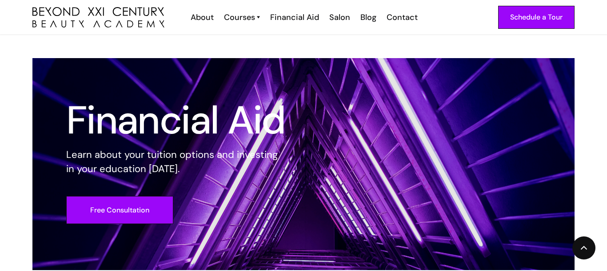  I want to click on a: Contact, so click(401, 17).